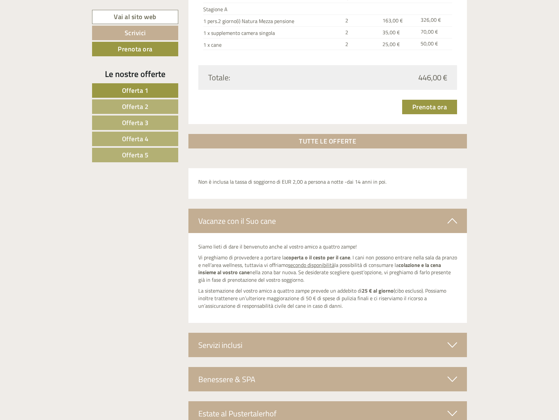 The image size is (559, 420). Describe the element at coordinates (328, 221) in the screenshot. I see `div: Vacanze con il Suo cane` at that location.